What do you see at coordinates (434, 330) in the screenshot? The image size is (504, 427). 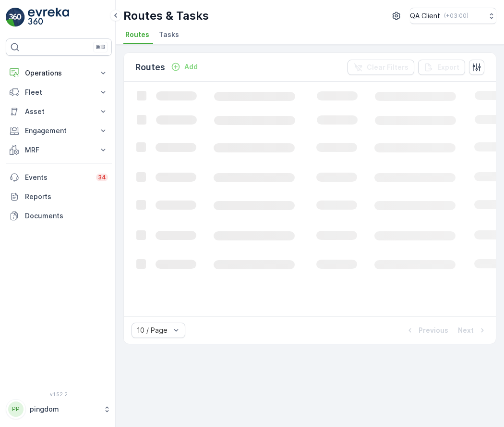 I see `p: Previous` at bounding box center [434, 330].